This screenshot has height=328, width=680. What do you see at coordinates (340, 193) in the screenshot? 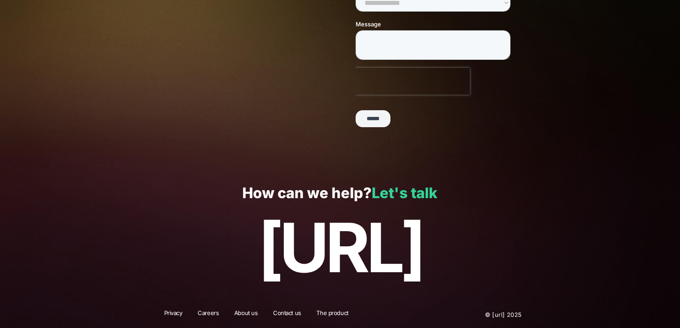
I see `p: How can we help?` at bounding box center [340, 193].